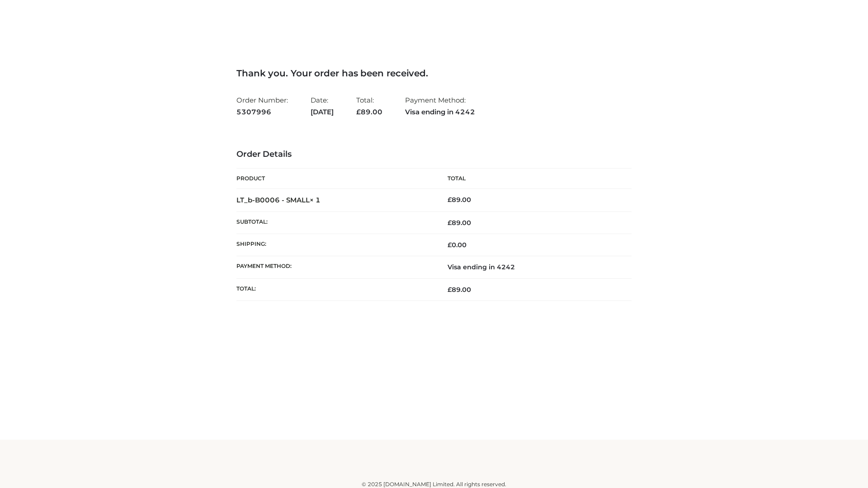 This screenshot has width=868, height=488. What do you see at coordinates (434, 154) in the screenshot?
I see `h3: Order Details` at bounding box center [434, 154].